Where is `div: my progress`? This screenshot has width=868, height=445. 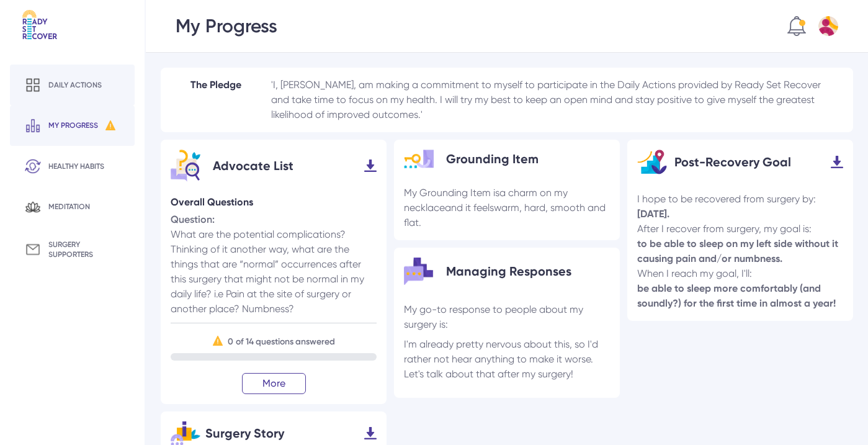
div: my progress is located at coordinates (73, 126).